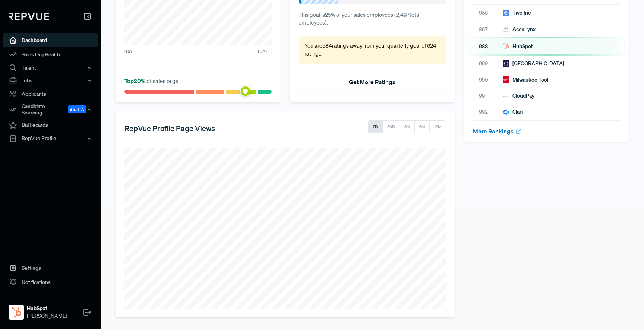 The image size is (644, 329). What do you see at coordinates (506, 29) in the screenshot?
I see `img: AccuLynx` at bounding box center [506, 29].